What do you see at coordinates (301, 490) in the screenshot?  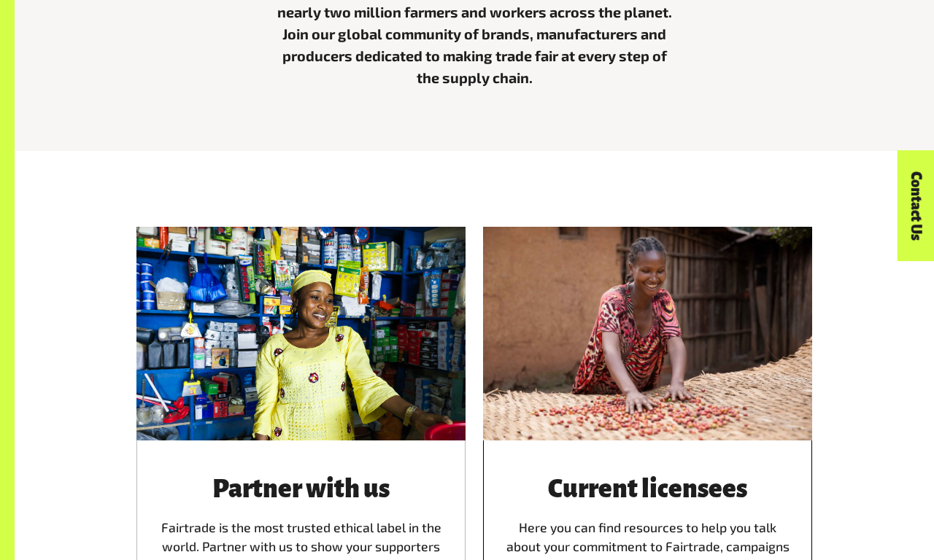 I see `h3: Partner with us` at bounding box center [301, 490].